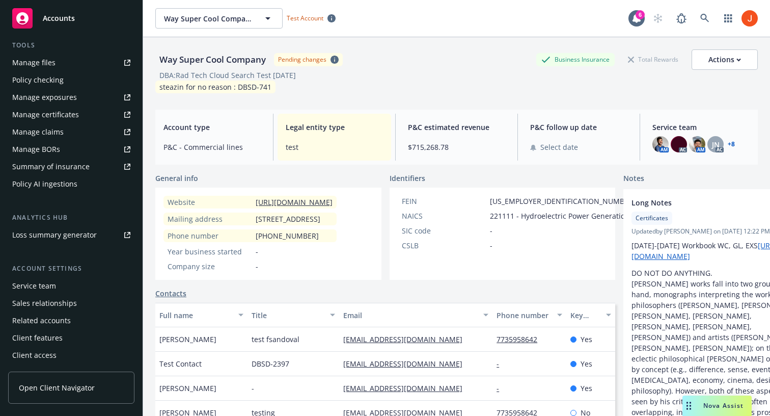  What do you see at coordinates (34, 63) in the screenshot?
I see `div: Manage files` at bounding box center [34, 63].